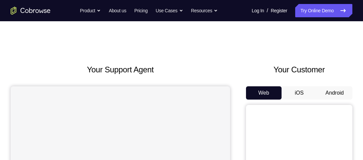  I want to click on a: Try Online Demo, so click(324, 11).